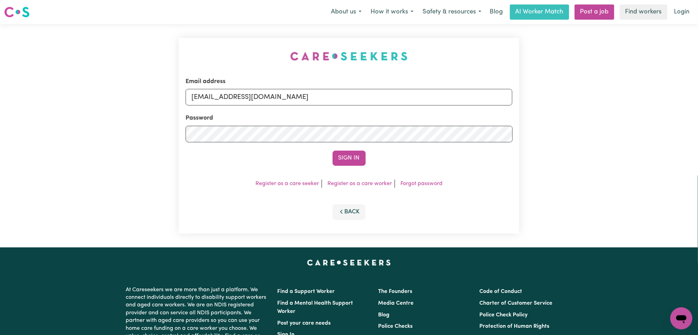 This screenshot has width=698, height=335. What do you see at coordinates (422, 184) in the screenshot?
I see `a: Forgot password` at bounding box center [422, 184].